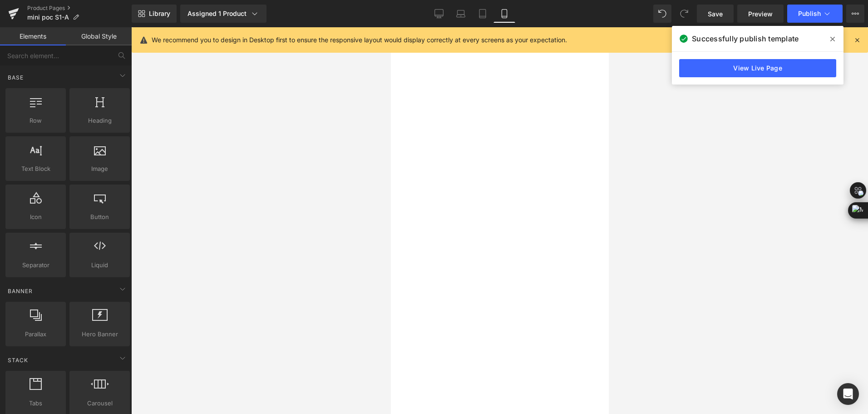 The height and width of the screenshot is (414, 868). What do you see at coordinates (18, 359) in the screenshot?
I see `span: Stack` at bounding box center [18, 359].